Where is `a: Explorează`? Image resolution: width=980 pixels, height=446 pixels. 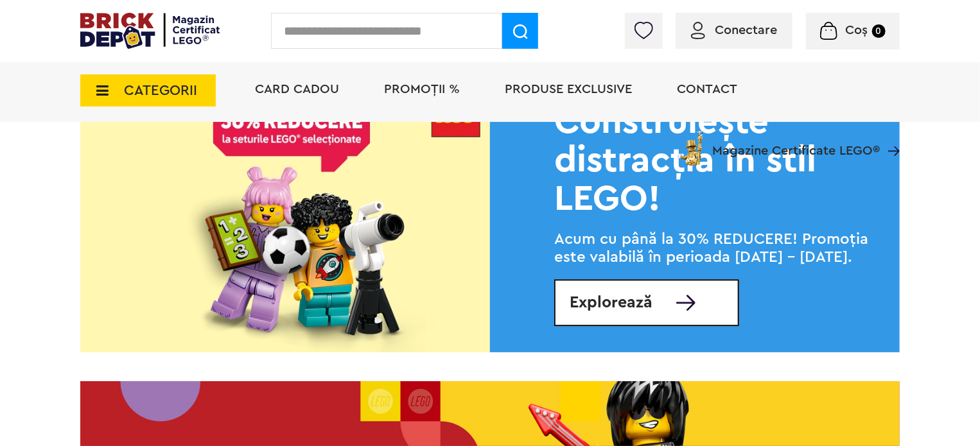 a: Explorează is located at coordinates (647, 302).